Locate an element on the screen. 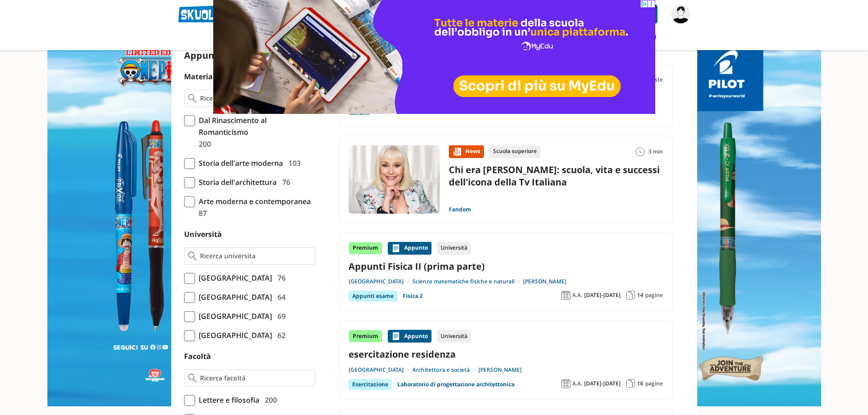  img: Immagine news is located at coordinates (394, 180).